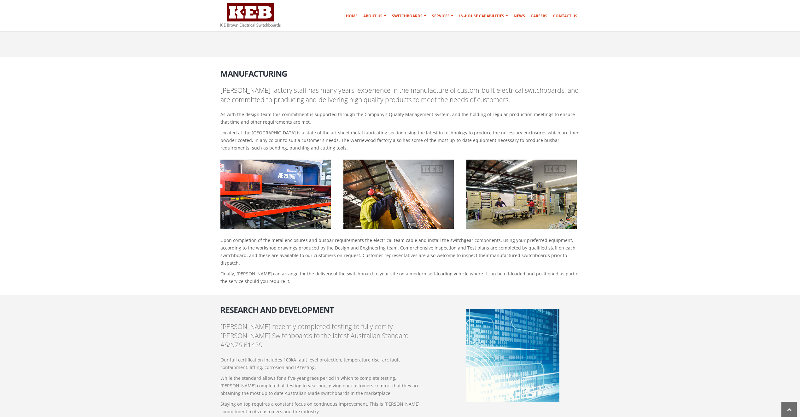 This screenshot has width=800, height=417. I want to click on a: About Us, so click(374, 16).